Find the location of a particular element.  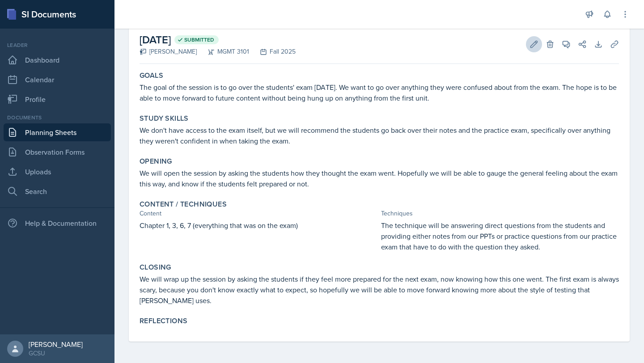

a: Profile is located at coordinates (57, 99).